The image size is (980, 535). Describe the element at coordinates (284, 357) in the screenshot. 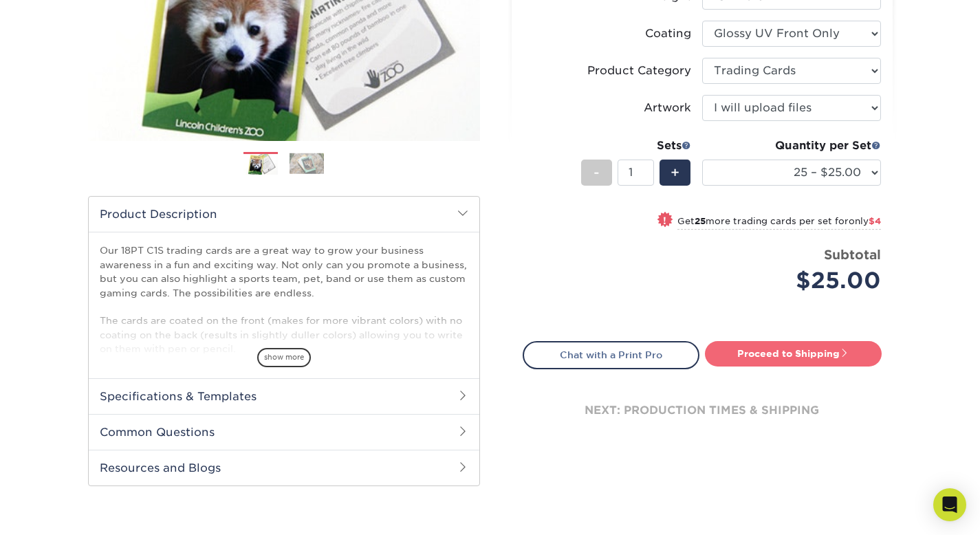

I see `span: show more` at that location.